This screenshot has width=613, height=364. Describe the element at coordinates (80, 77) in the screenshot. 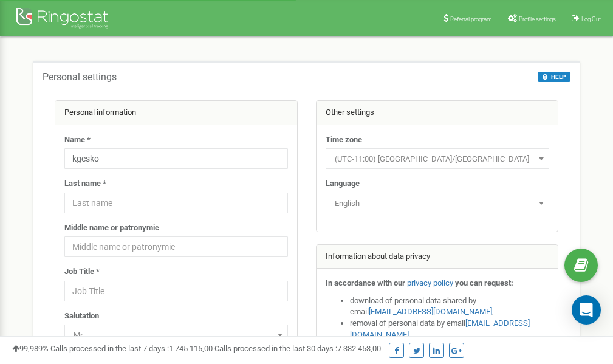

I see `h5: Personal settings` at that location.